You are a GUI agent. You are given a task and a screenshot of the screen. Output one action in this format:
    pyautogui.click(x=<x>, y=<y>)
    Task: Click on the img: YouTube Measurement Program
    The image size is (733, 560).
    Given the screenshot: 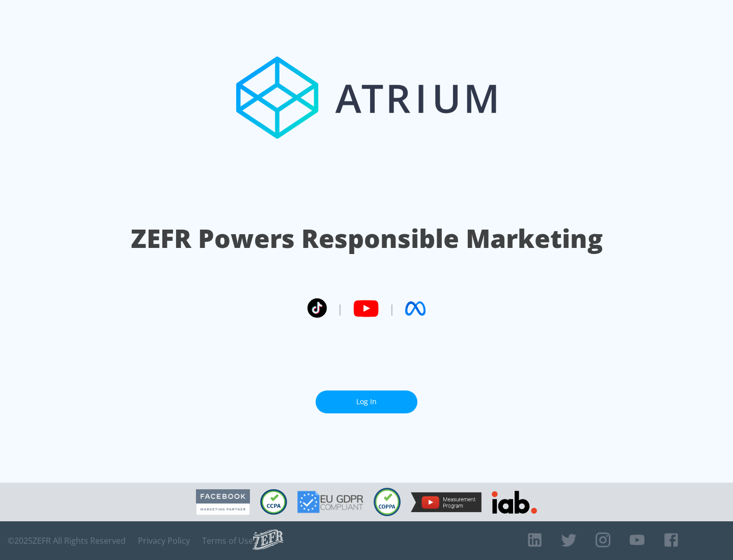 What is the action you would take?
    pyautogui.click(x=446, y=502)
    